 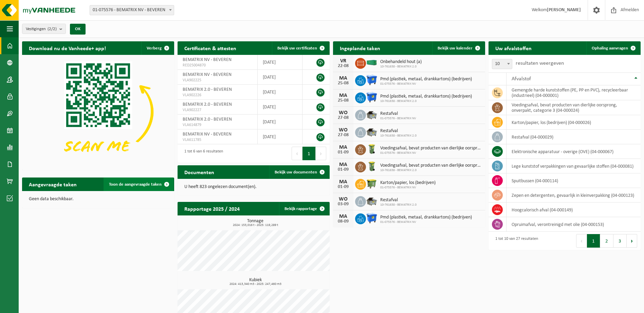 I want to click on span: VLA614879, so click(x=217, y=125).